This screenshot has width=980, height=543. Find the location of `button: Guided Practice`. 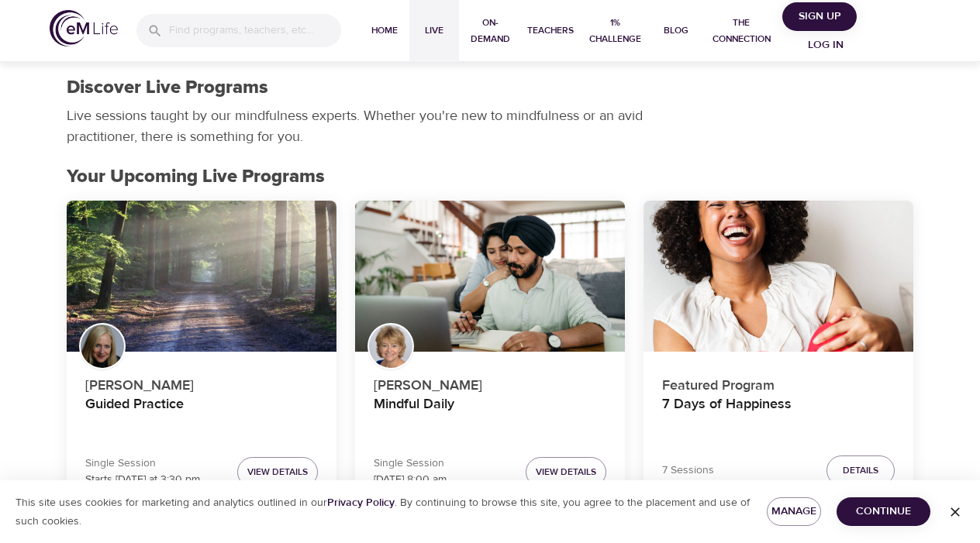

button: Guided Practice is located at coordinates (201, 276).